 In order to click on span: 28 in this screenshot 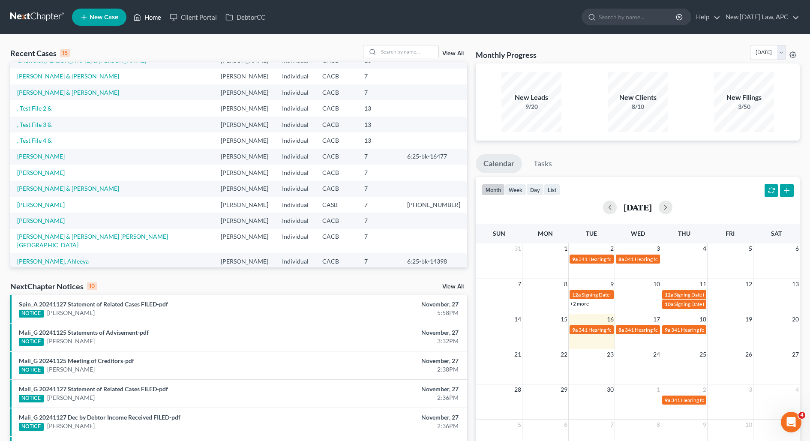, I will do `click(517, 389)`.